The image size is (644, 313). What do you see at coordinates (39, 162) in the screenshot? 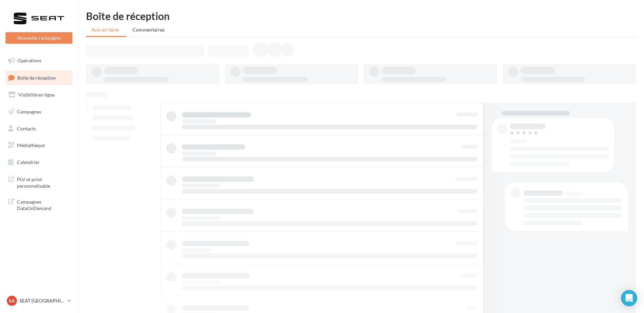
I see `a: Calendrier` at bounding box center [39, 162].